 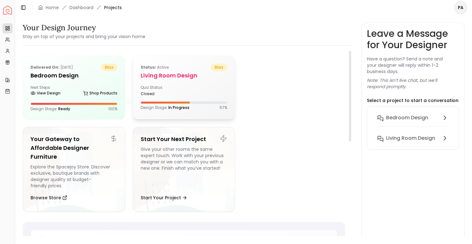 What do you see at coordinates (412, 138) in the screenshot?
I see `button: Living Room design` at bounding box center [412, 138].